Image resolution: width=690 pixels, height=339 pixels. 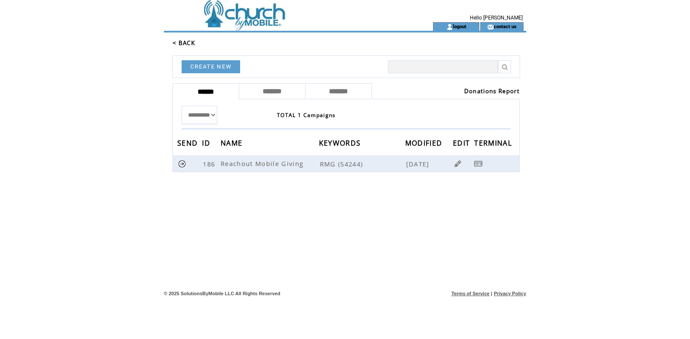 I want to click on span: TERMINAL, so click(x=494, y=144).